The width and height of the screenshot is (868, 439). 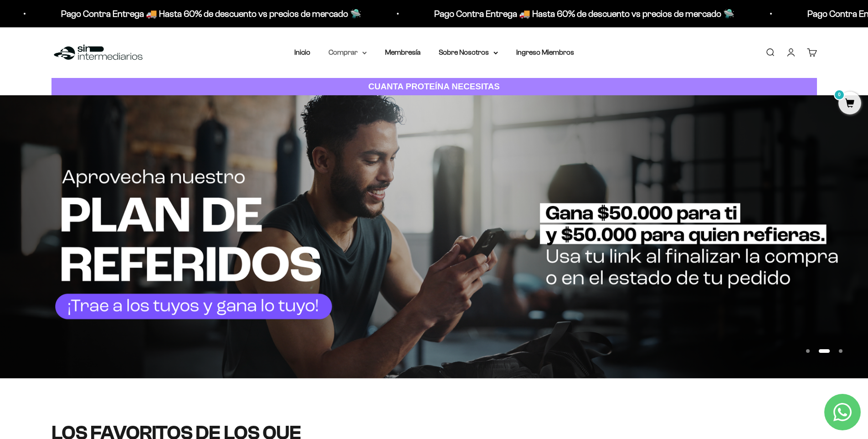 What do you see at coordinates (469, 53) in the screenshot?
I see `summary: Sobre Nosotros` at bounding box center [469, 53].